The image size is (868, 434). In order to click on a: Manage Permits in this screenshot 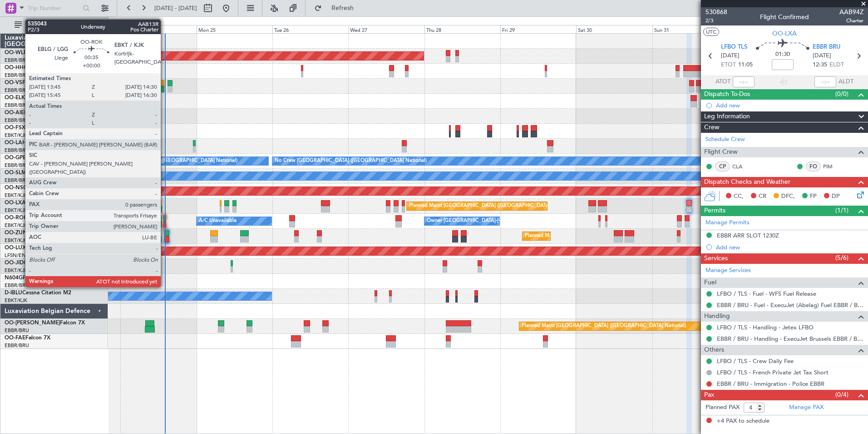, I will do `click(727, 222)`.